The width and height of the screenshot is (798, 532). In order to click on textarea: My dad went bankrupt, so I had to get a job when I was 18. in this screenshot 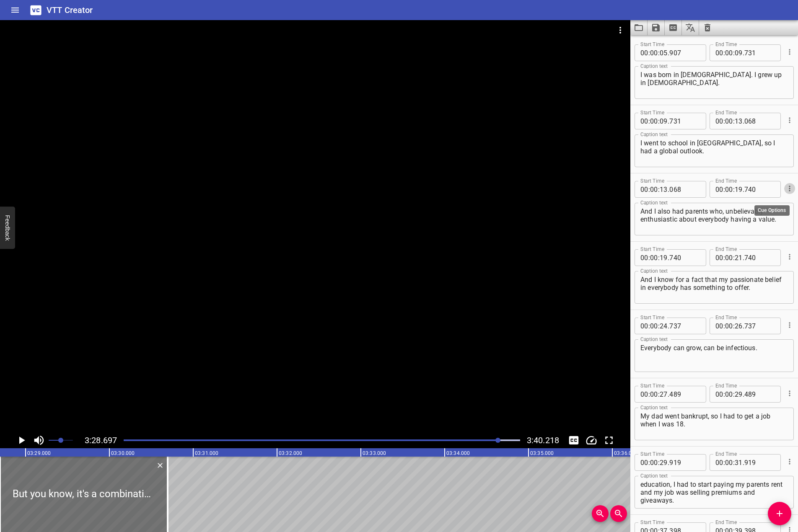, I will do `click(714, 424)`.